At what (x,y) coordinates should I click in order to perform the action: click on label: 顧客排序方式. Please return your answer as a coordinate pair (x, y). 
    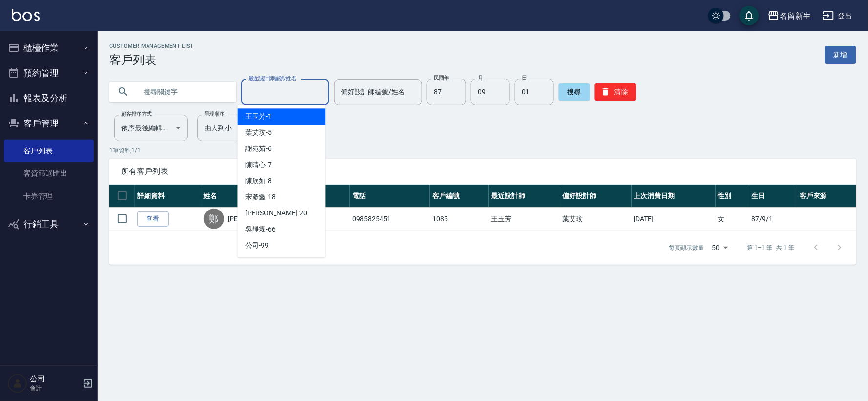
    Looking at the image, I should click on (136, 113).